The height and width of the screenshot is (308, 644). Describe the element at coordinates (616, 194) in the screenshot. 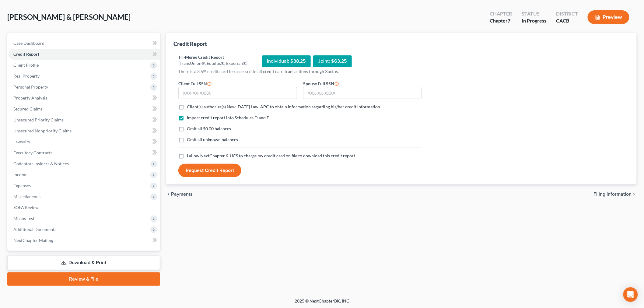

I see `button: Filing Information chevron_right` at that location.